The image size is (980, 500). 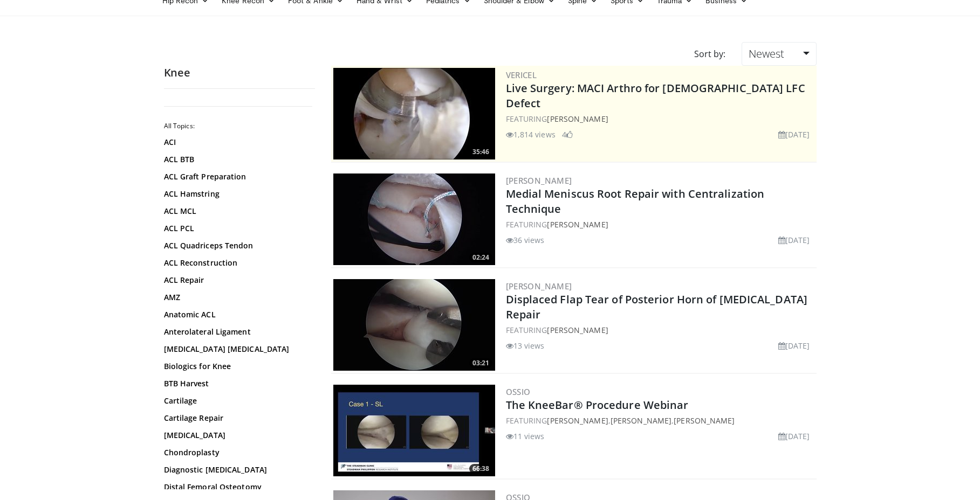 What do you see at coordinates (237, 142) in the screenshot?
I see `a: ACI` at bounding box center [237, 142].